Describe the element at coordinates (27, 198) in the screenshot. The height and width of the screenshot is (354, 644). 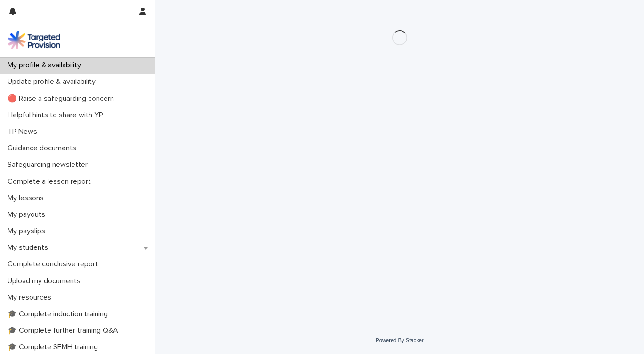
I see `p: My lessons` at that location.